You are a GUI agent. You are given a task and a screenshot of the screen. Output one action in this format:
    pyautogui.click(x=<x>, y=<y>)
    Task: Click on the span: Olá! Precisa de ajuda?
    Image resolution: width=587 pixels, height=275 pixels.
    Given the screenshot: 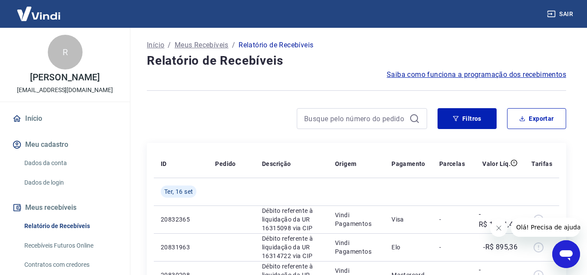 What is the action you would take?
    pyautogui.click(x=39, y=10)
    